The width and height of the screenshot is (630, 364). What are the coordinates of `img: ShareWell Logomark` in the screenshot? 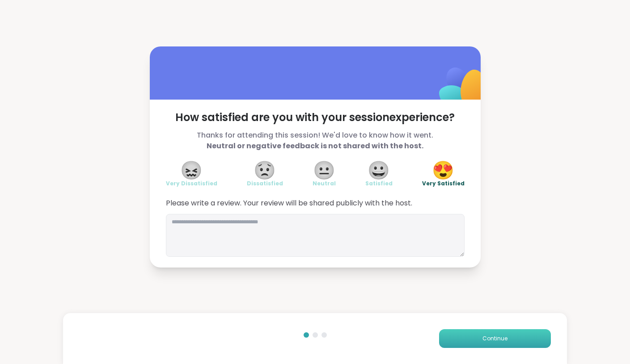 It's located at (462, 89).